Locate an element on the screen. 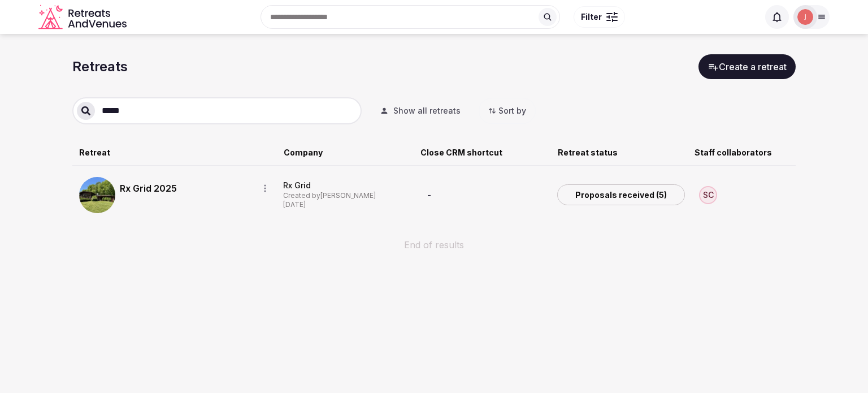  div: Company is located at coordinates (348, 153).